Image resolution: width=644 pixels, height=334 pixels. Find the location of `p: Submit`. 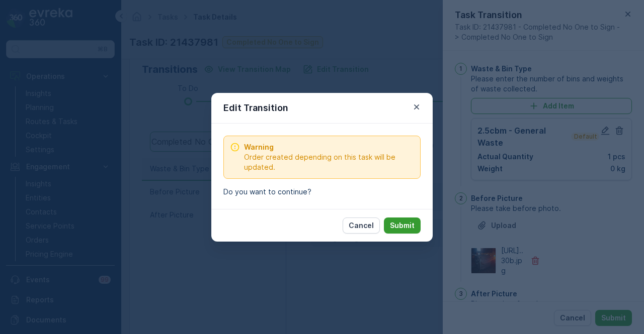

p: Submit is located at coordinates (402, 226).